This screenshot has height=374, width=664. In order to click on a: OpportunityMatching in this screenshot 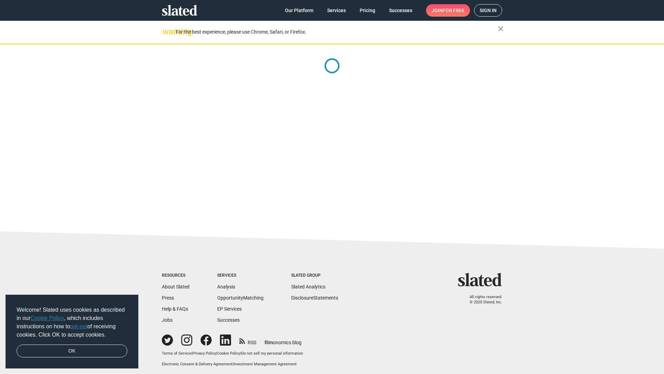, I will do `click(241, 298)`.